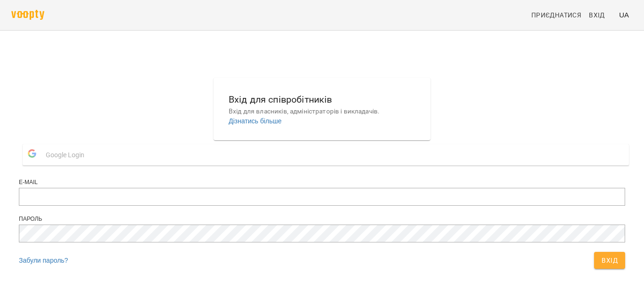  Describe the element at coordinates (255, 121) in the screenshot. I see `a: Дізнатись більше` at that location.